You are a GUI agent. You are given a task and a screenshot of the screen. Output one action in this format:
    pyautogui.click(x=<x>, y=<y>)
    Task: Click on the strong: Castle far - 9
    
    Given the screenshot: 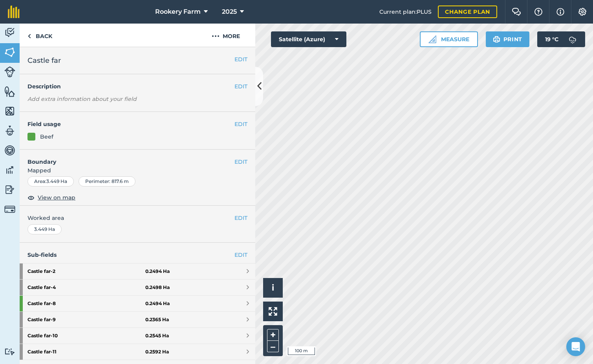 What is the action you would take?
    pyautogui.click(x=87, y=319)
    